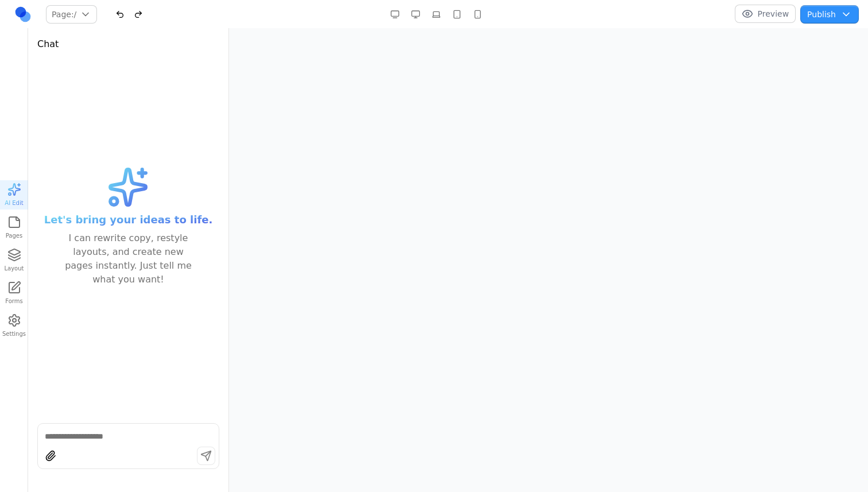  What do you see at coordinates (128, 220) in the screenshot?
I see `span: Let's bring your ideas to life.` at bounding box center [128, 220].